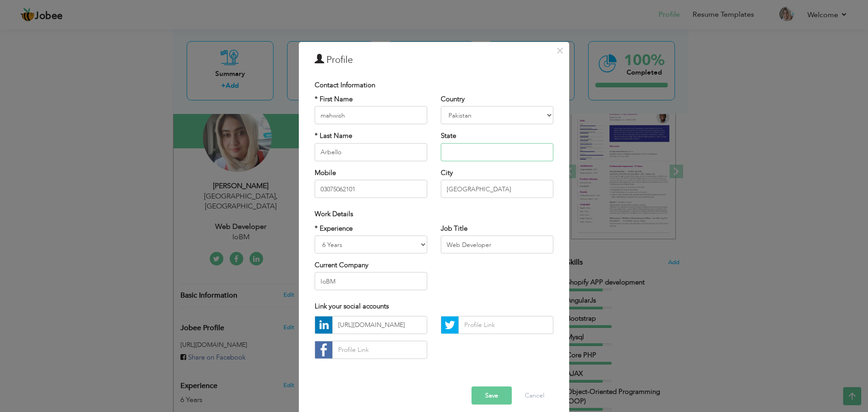 The image size is (868, 412). What do you see at coordinates (449, 325) in the screenshot?
I see `img: Twitter` at bounding box center [449, 325].